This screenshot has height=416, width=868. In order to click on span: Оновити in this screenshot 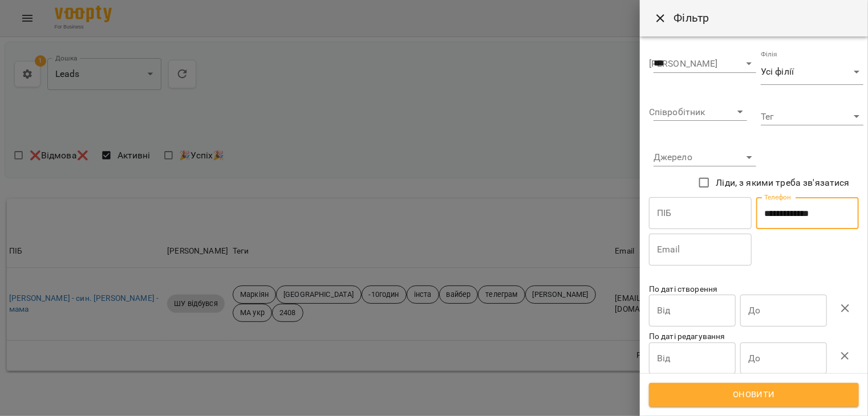, I will do `click(754, 395)`.